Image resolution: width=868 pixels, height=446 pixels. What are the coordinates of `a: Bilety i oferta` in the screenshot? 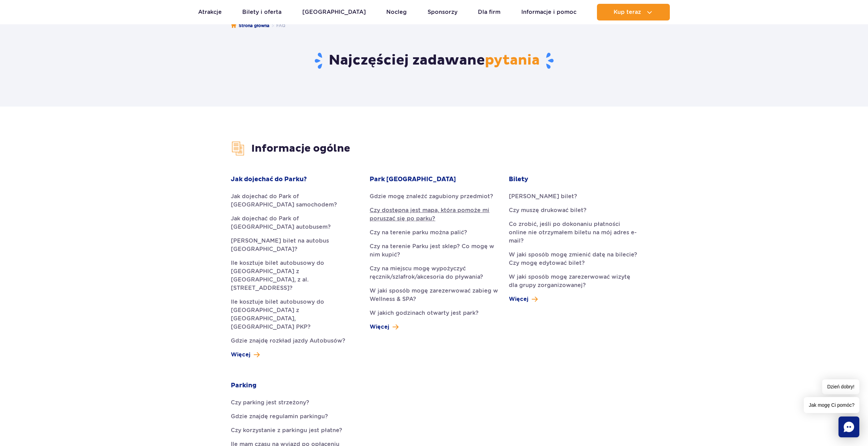 It's located at (262, 13).